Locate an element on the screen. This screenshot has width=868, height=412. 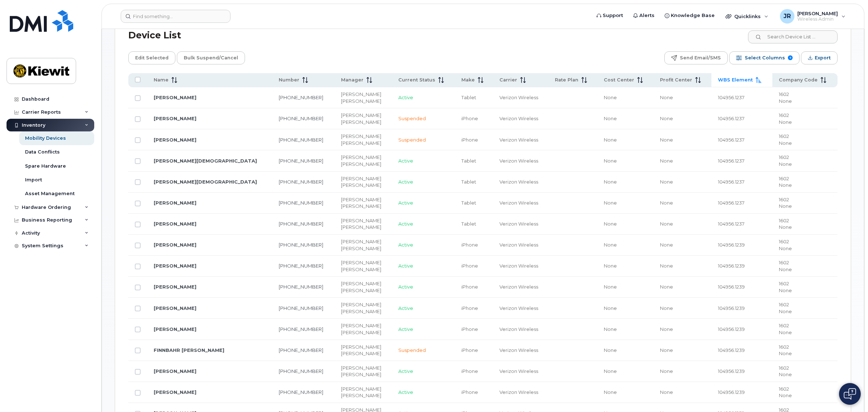
span: Suspended is located at coordinates (412, 140).